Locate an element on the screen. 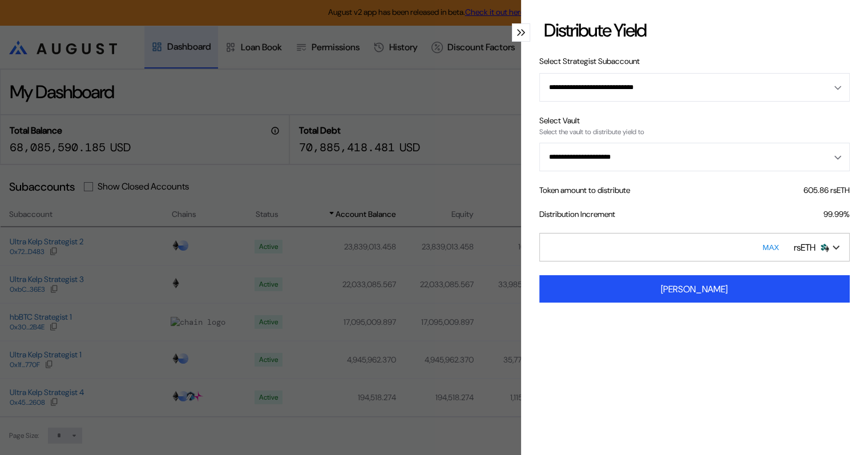 Image resolution: width=868 pixels, height=455 pixels. div: Distribute Yield is located at coordinates (595, 30).